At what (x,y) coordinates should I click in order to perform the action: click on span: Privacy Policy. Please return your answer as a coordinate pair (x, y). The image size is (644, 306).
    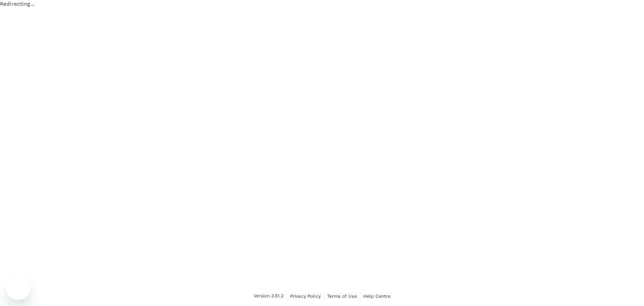
    Looking at the image, I should click on (305, 296).